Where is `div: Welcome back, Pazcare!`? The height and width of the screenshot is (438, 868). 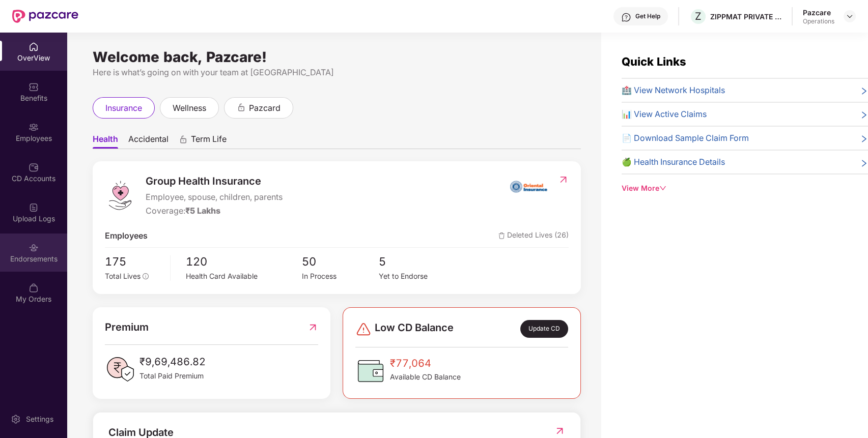 div: Welcome back, Pazcare! is located at coordinates (336, 57).